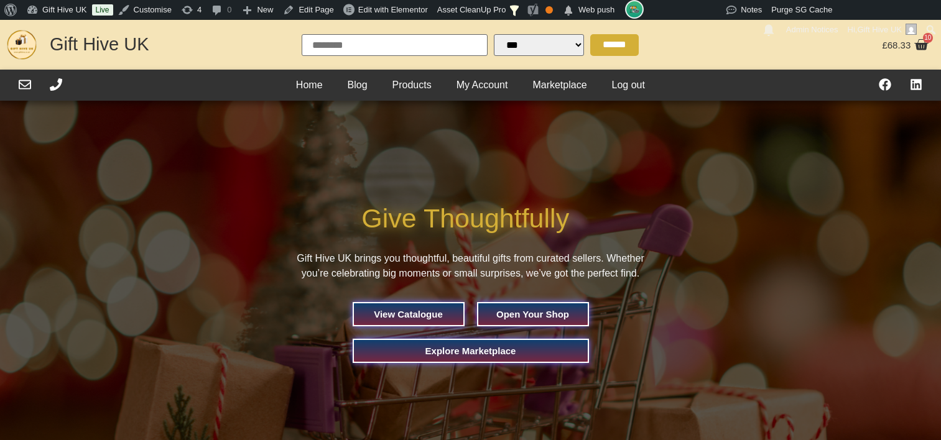 Image resolution: width=941 pixels, height=440 pixels. What do you see at coordinates (812, 30) in the screenshot?
I see `span: Admin Notices` at bounding box center [812, 30].